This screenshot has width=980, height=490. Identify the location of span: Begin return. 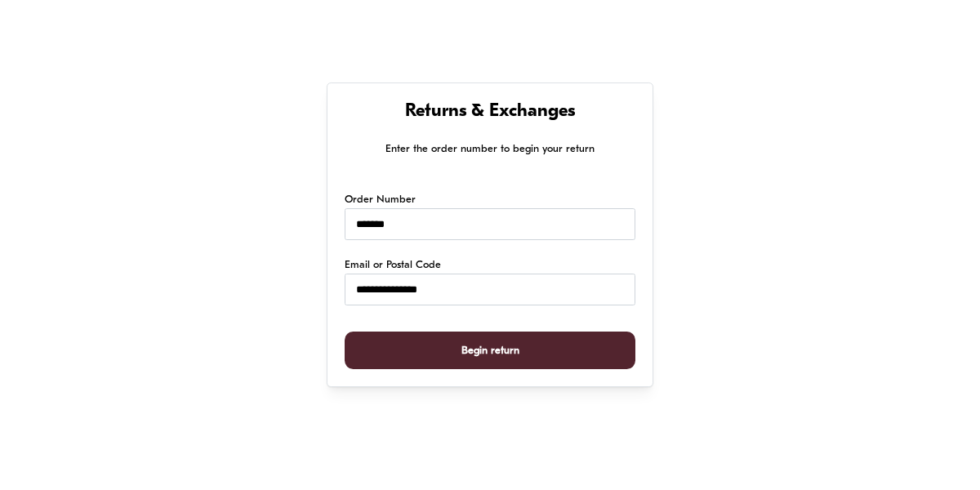
(490, 350).